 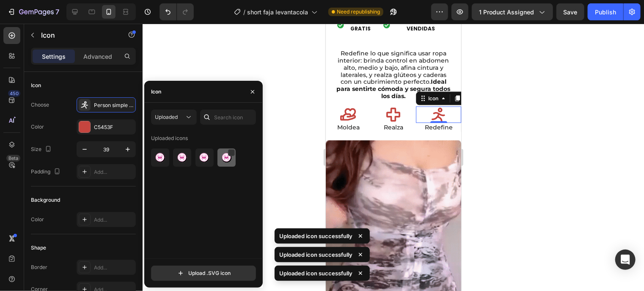 I want to click on button: Publish, so click(x=606, y=12).